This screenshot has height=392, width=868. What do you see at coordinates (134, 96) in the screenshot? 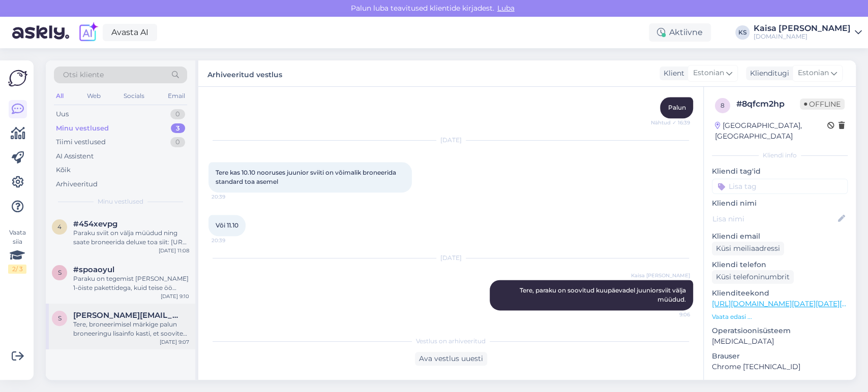
I see `div: Socials` at bounding box center [134, 96].